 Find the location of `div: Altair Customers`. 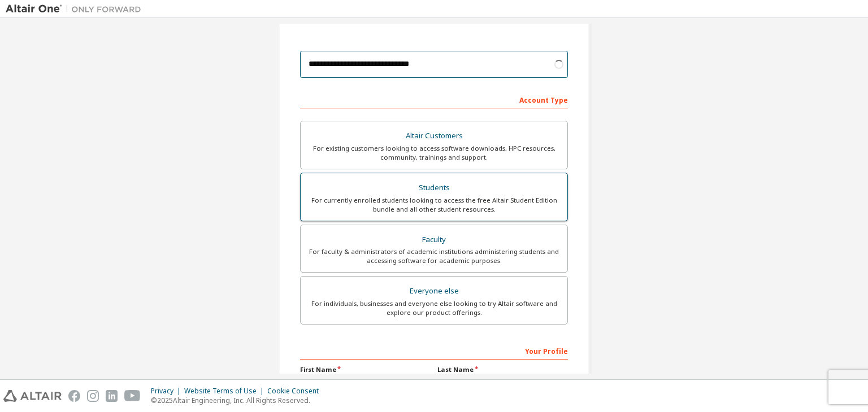

div: Altair Customers is located at coordinates (434, 136).